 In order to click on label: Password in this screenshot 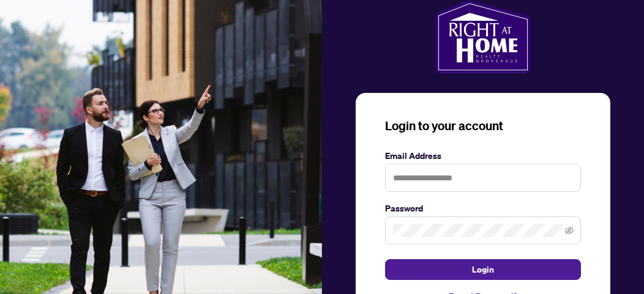, I will do `click(483, 208)`.